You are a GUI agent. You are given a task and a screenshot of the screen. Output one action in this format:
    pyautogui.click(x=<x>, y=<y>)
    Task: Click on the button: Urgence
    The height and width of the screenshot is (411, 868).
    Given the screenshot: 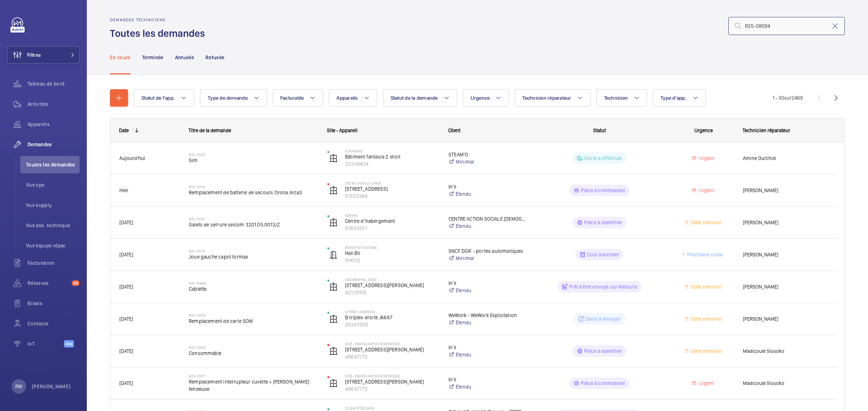 What is the action you would take?
    pyautogui.click(x=486, y=98)
    